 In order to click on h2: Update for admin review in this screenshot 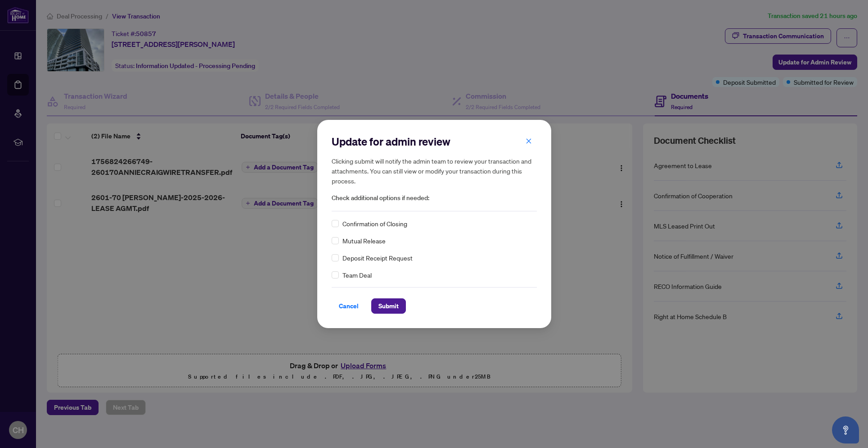, I will do `click(434, 141)`.